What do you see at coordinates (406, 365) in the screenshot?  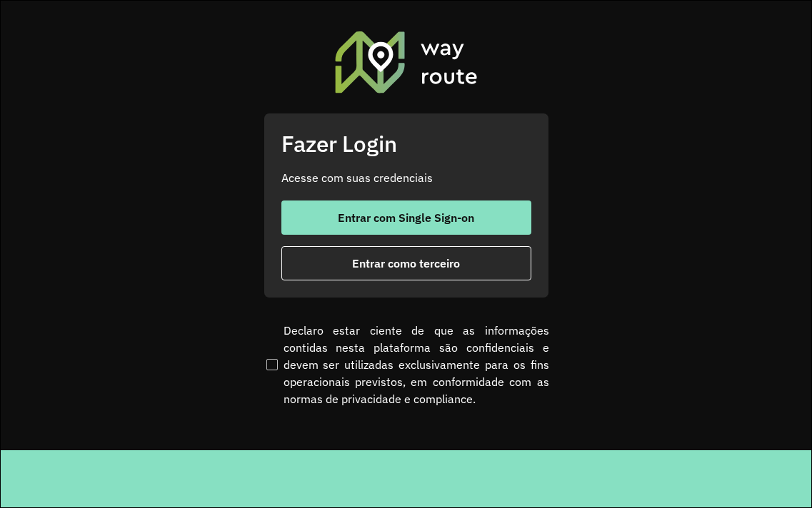 I see `label: Declaro estar ciente de que as informações contidas nesta plataforma são confidenciais e devem se...` at bounding box center [406, 365].